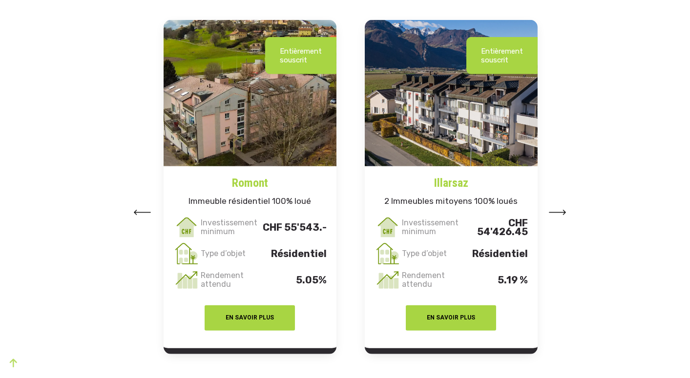  I want to click on img: romont-image, so click(250, 93).